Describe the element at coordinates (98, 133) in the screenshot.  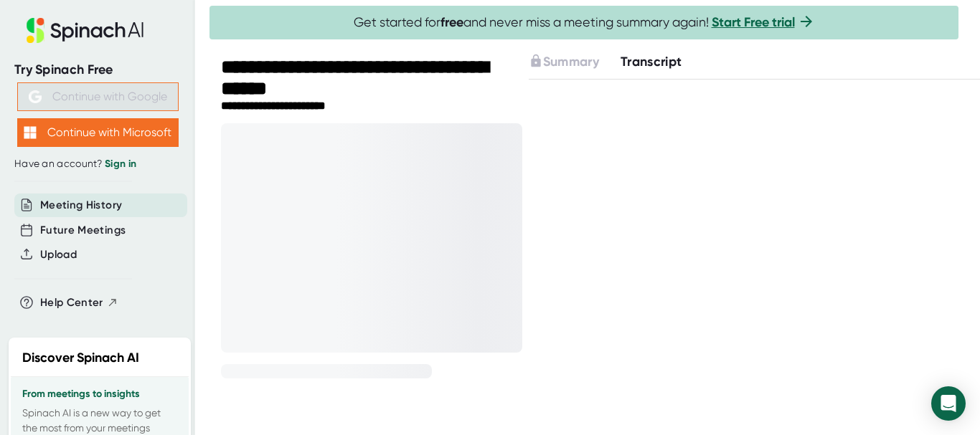
I see `a: Continue with Microsoft` at that location.